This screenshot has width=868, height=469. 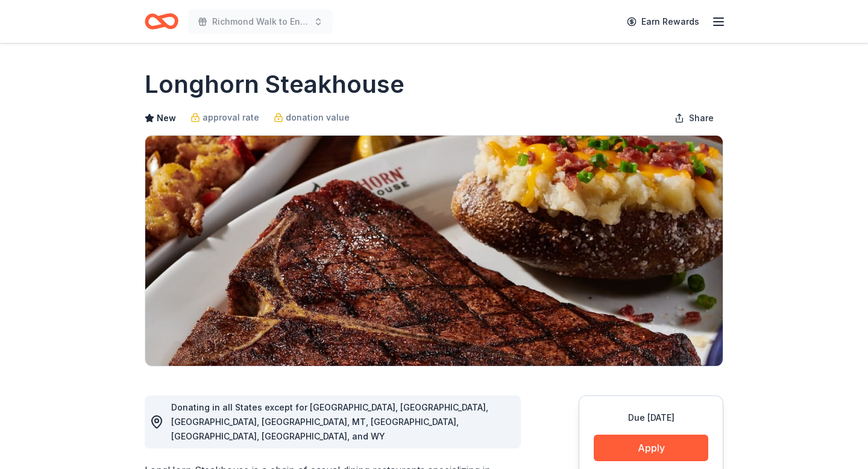 I want to click on span: donation value, so click(x=318, y=118).